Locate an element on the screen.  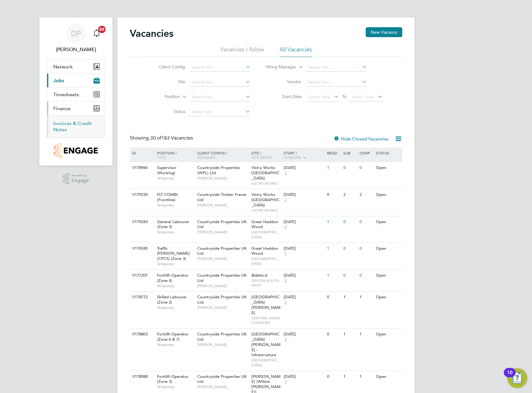
button: New Vacancy is located at coordinates (384, 32).